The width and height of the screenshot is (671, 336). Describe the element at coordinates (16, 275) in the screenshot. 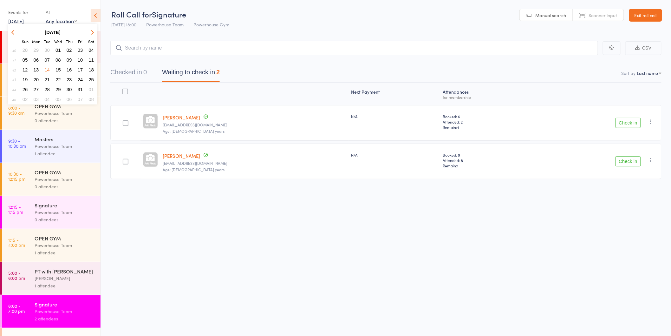

I see `time: 5:00 - 6:00 pm` at that location.